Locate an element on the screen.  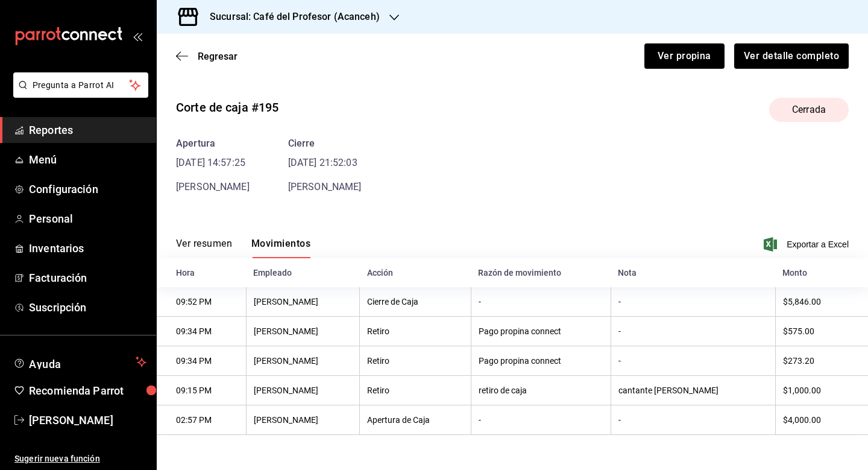
span: Menú is located at coordinates (87, 159).